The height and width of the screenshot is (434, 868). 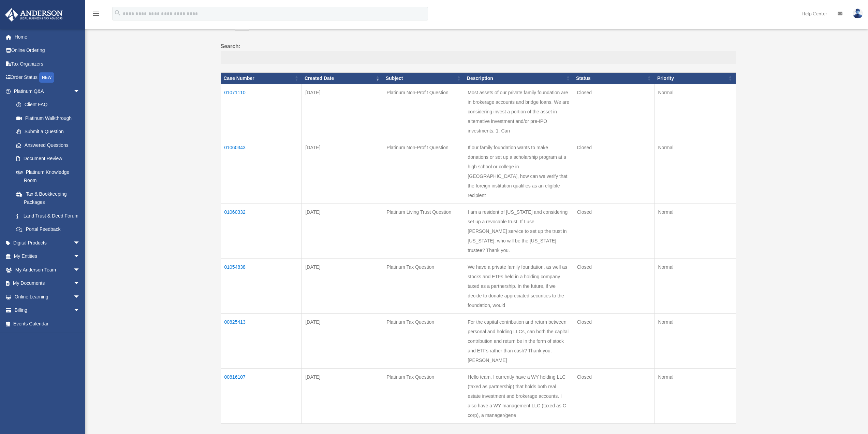 What do you see at coordinates (48, 158) in the screenshot?
I see `a: Document Review` at bounding box center [48, 158].